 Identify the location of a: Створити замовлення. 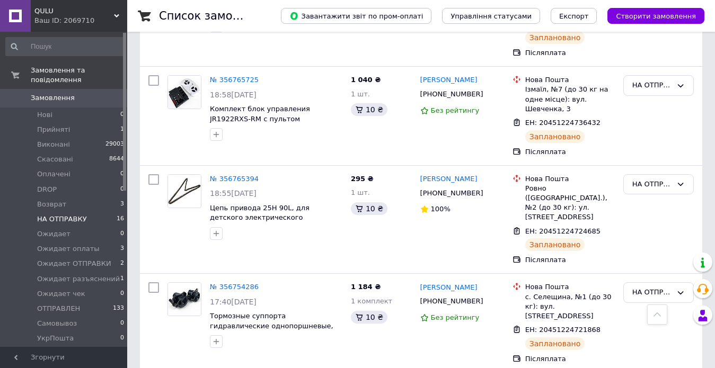
(650, 15).